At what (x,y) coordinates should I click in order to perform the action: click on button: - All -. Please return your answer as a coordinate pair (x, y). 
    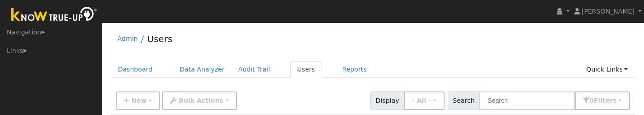
    Looking at the image, I should click on (424, 100).